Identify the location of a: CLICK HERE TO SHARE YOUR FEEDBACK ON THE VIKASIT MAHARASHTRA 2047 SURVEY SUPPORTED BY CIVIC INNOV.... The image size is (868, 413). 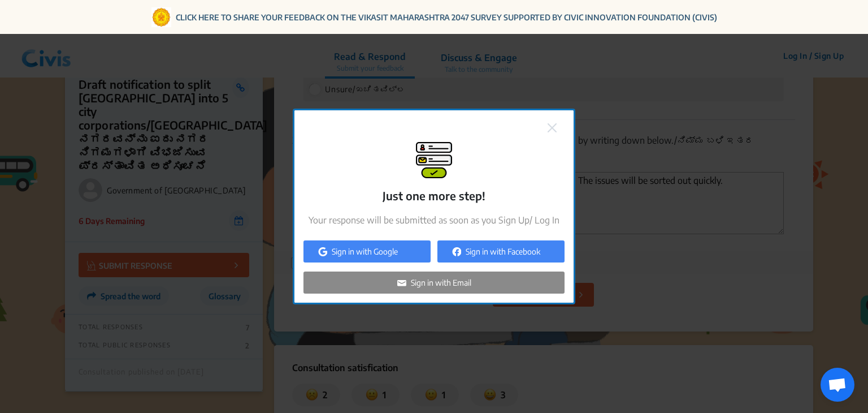
(447, 17).